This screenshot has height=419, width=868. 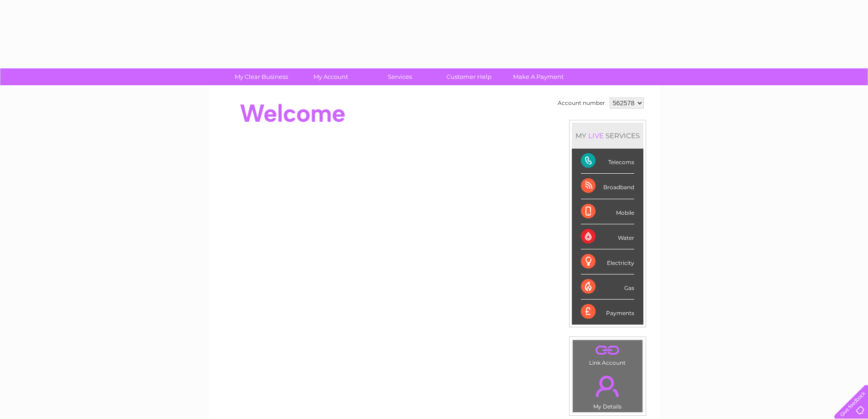 I want to click on td: Link Account, so click(x=607, y=354).